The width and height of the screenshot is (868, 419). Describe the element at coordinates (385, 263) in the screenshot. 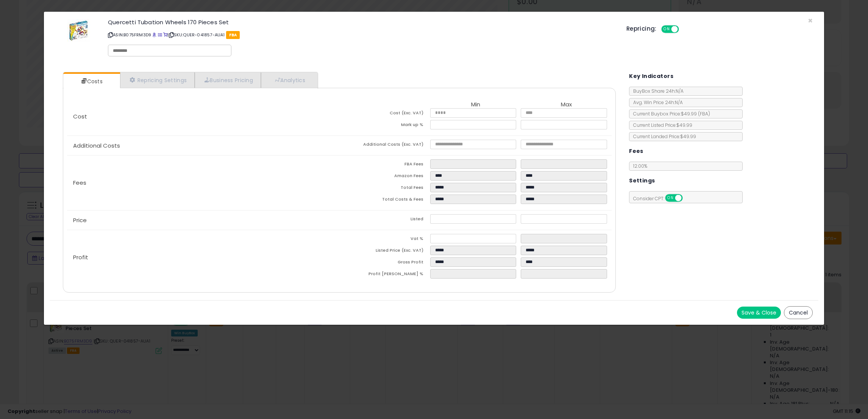

I see `td: Gross Profit` at that location.